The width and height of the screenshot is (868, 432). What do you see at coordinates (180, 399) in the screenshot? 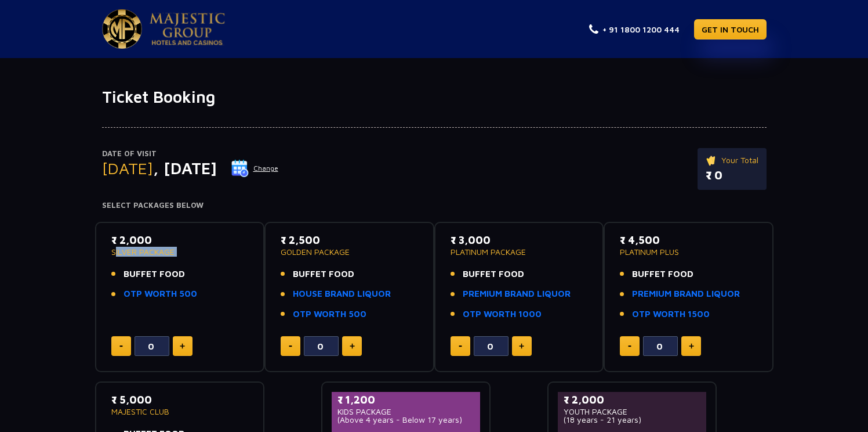
I see `p: ₹ 5,000` at bounding box center [180, 399].